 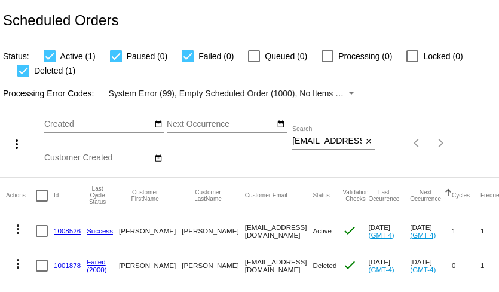 What do you see at coordinates (100, 230) in the screenshot?
I see `a: Success` at bounding box center [100, 230].